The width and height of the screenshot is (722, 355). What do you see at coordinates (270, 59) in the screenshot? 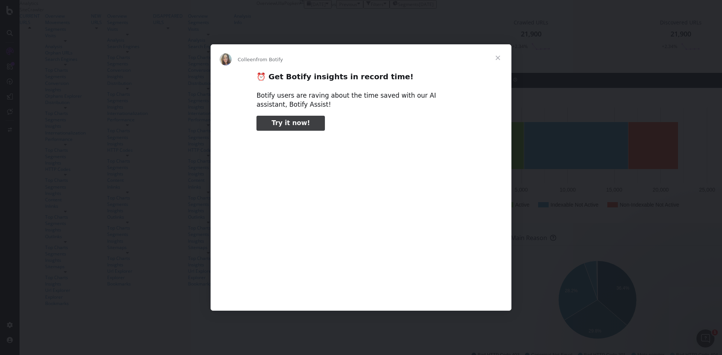
I see `span: from Botify` at bounding box center [270, 59].